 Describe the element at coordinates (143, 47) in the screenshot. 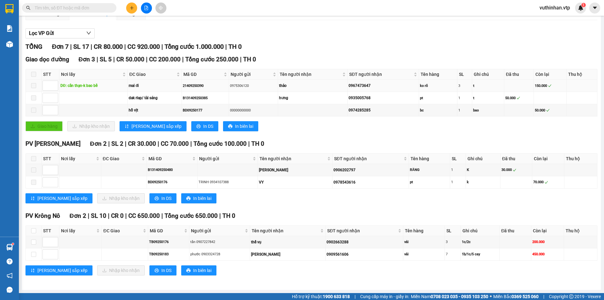

I see `span: CC 920.000` at that location.